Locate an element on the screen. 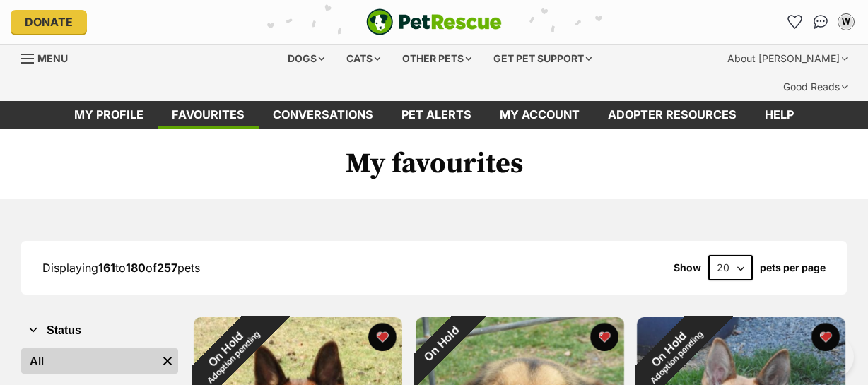 The width and height of the screenshot is (868, 385). div: Other pets is located at coordinates (436, 58).